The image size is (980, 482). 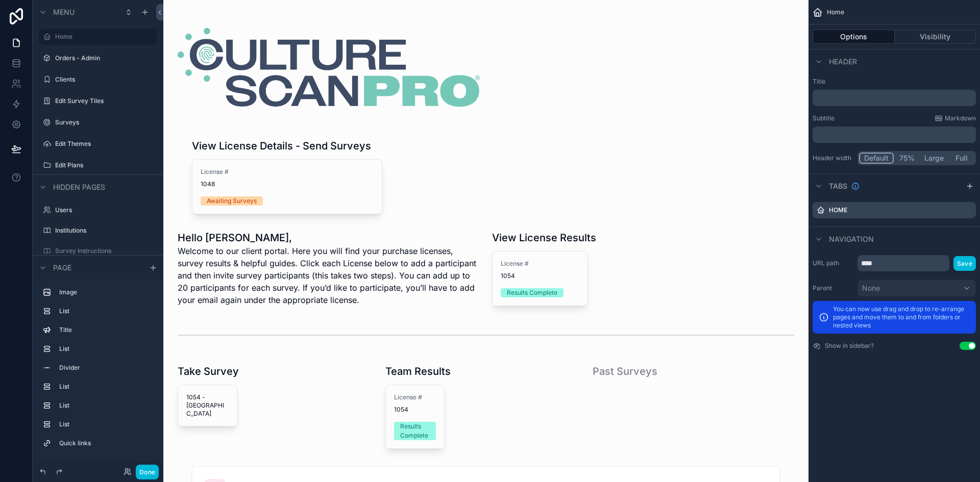 What do you see at coordinates (103, 101) in the screenshot?
I see `a: Edit Survey Tiles` at bounding box center [103, 101].